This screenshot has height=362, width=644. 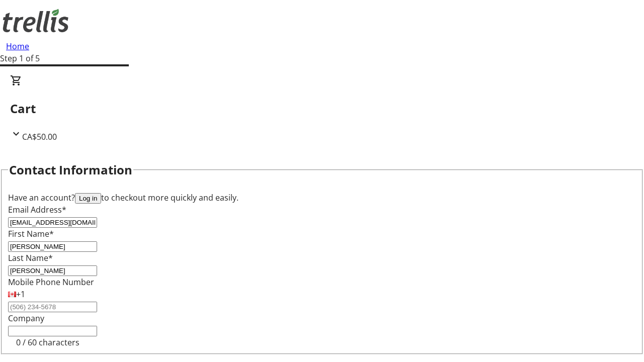 What do you see at coordinates (322, 109) in the screenshot?
I see `h2: Cart` at bounding box center [322, 109].